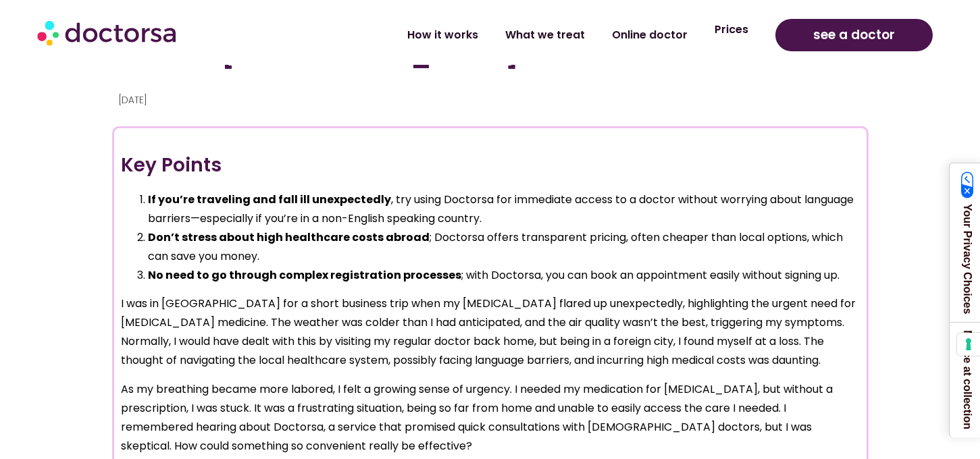 Image resolution: width=980 pixels, height=459 pixels. Describe the element at coordinates (968, 344) in the screenshot. I see `button: Your consent preferences for tracking technologies` at that location.